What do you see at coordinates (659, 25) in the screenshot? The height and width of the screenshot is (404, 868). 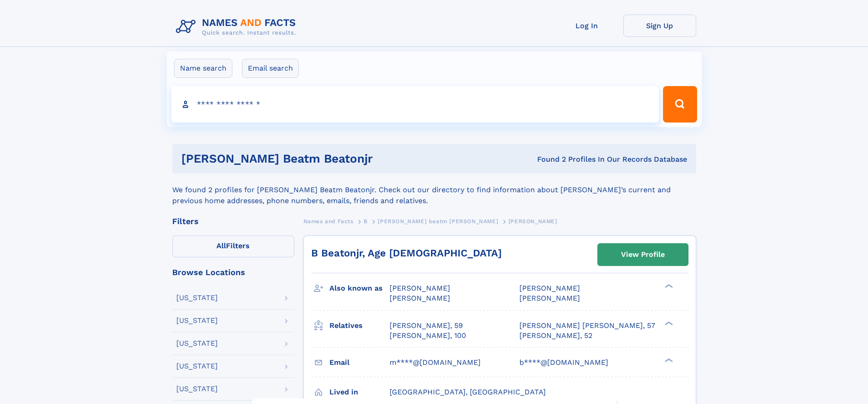 I see `a: Sign Up` at bounding box center [659, 25].